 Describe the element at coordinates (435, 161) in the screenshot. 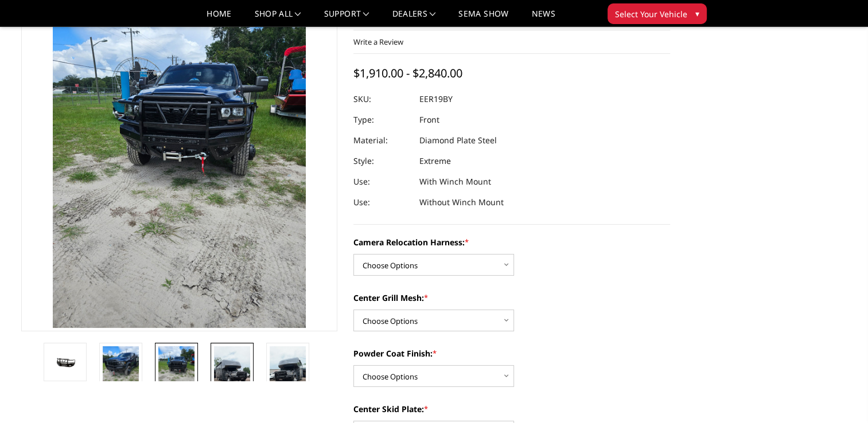

I see `dd: Extreme` at that location.